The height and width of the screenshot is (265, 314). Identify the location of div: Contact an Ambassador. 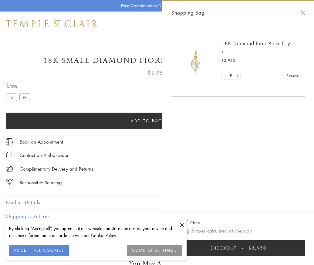
(44, 155).